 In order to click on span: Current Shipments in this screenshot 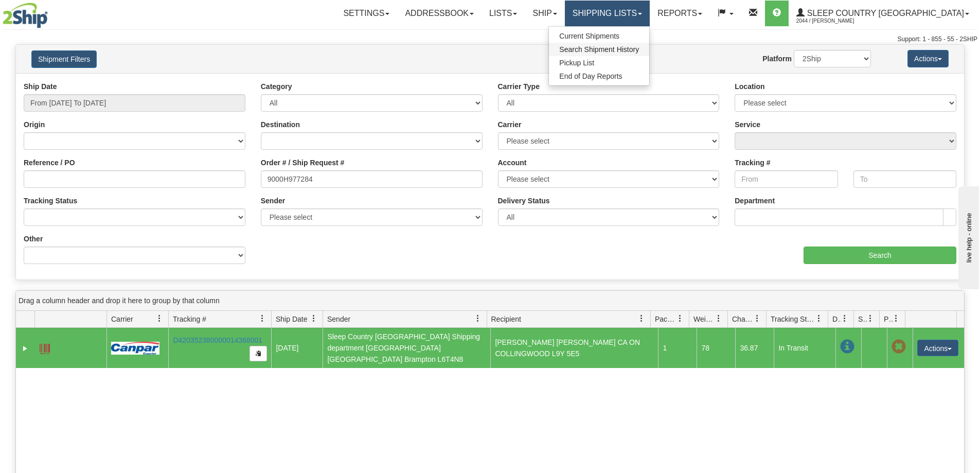, I will do `click(589, 36)`.